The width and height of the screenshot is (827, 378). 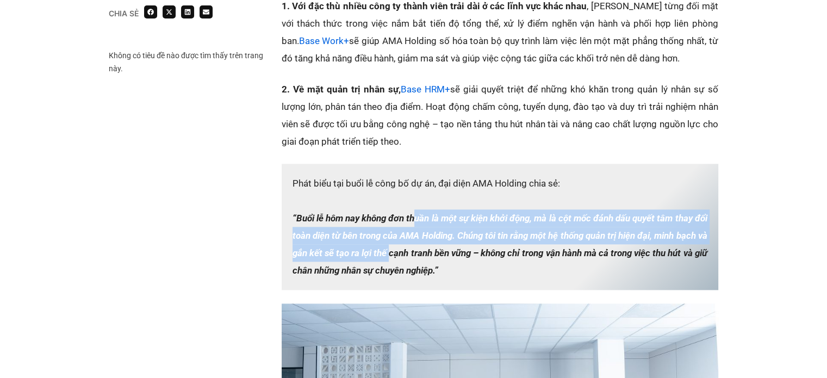 What do you see at coordinates (188, 12) in the screenshot?
I see `div: Share on linkedin` at bounding box center [188, 12].